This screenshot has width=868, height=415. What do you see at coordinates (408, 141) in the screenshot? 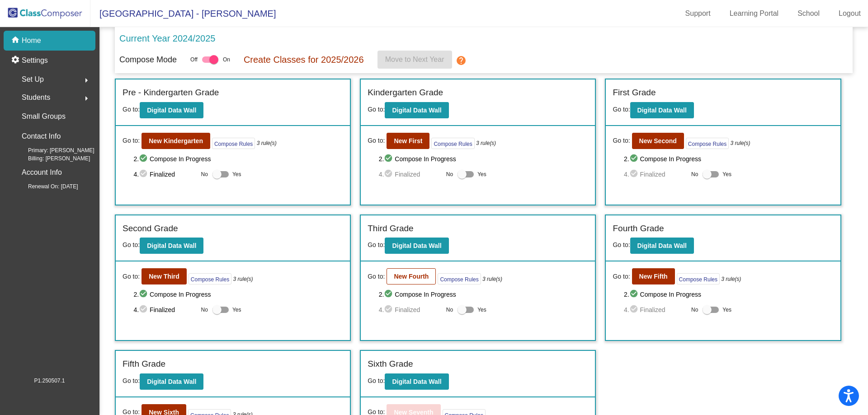
I see `b: New First` at bounding box center [408, 141].